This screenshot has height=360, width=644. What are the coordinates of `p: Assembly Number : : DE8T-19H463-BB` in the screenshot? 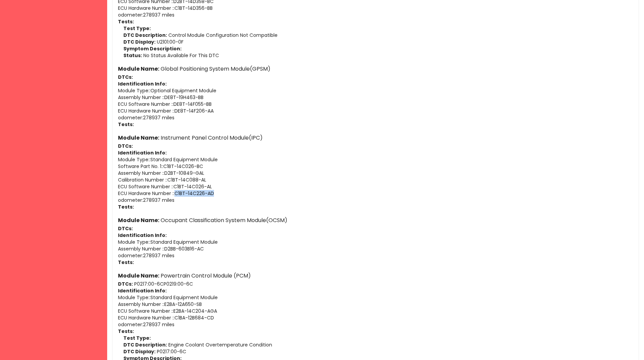 It's located at (375, 97).